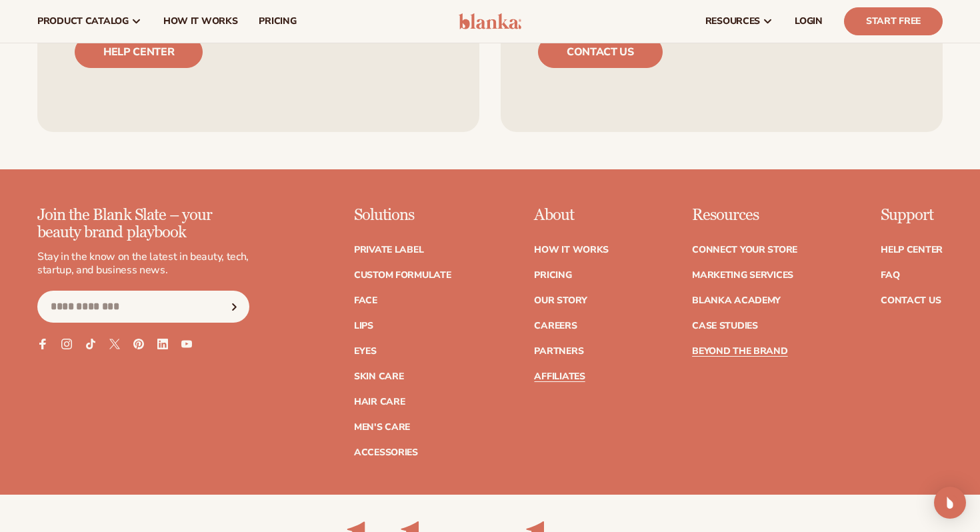 The height and width of the screenshot is (532, 980). I want to click on a: Affiliates, so click(560, 377).